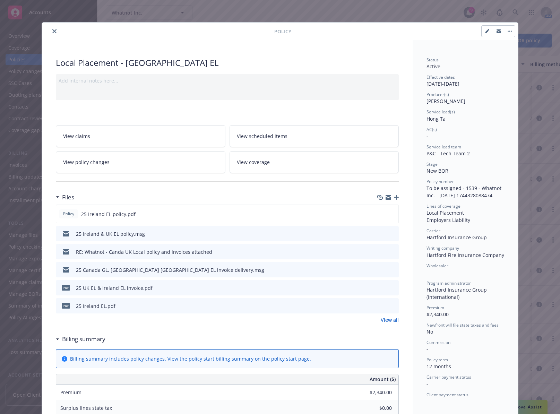 The width and height of the screenshot is (560, 414). What do you see at coordinates (433, 231) in the screenshot?
I see `span: Carrier` at bounding box center [433, 231].